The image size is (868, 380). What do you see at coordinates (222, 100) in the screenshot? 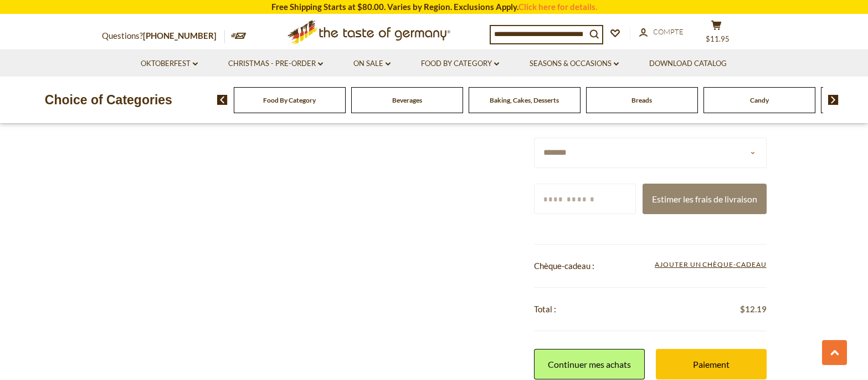
I see `img: previous arrow` at bounding box center [222, 100].